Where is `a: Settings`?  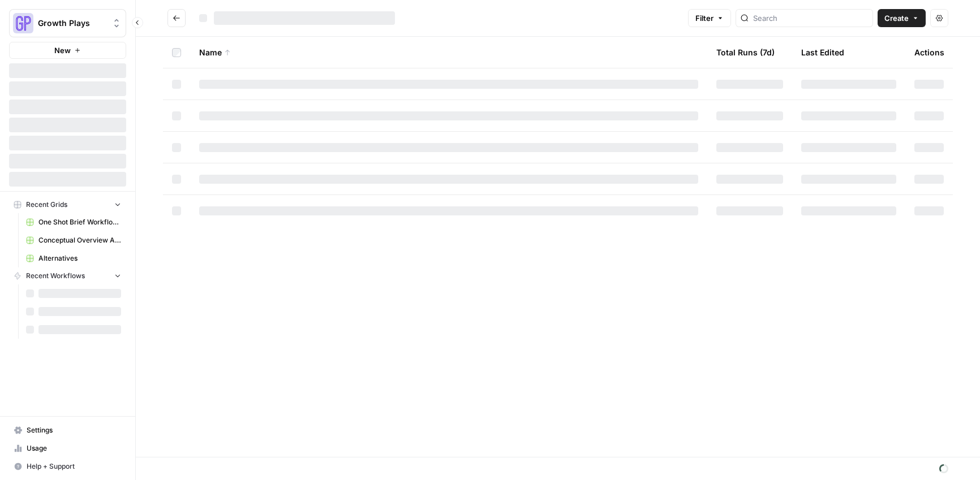
a: Settings is located at coordinates (67, 430).